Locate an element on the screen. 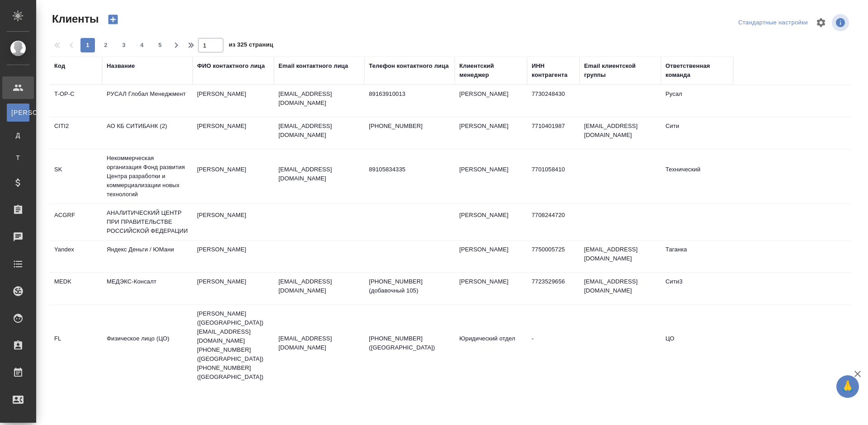 This screenshot has width=868, height=425. div: ИНН контрагента is located at coordinates (553, 70).